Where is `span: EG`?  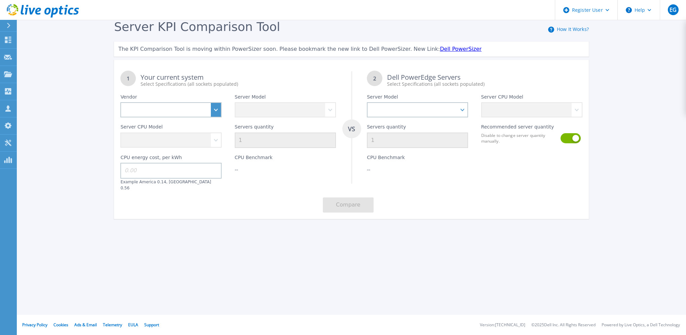
span: EG is located at coordinates (673, 10).